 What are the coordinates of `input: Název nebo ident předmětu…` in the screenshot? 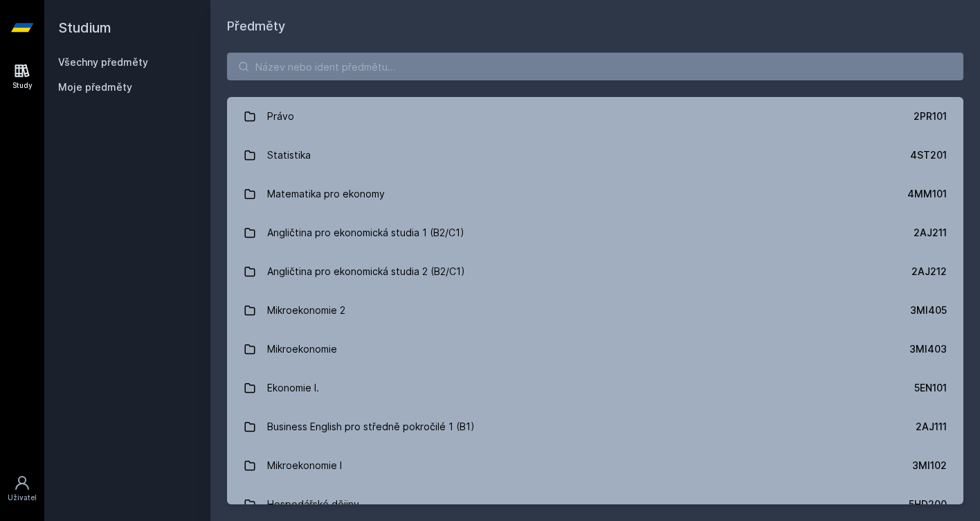 It's located at (595, 66).